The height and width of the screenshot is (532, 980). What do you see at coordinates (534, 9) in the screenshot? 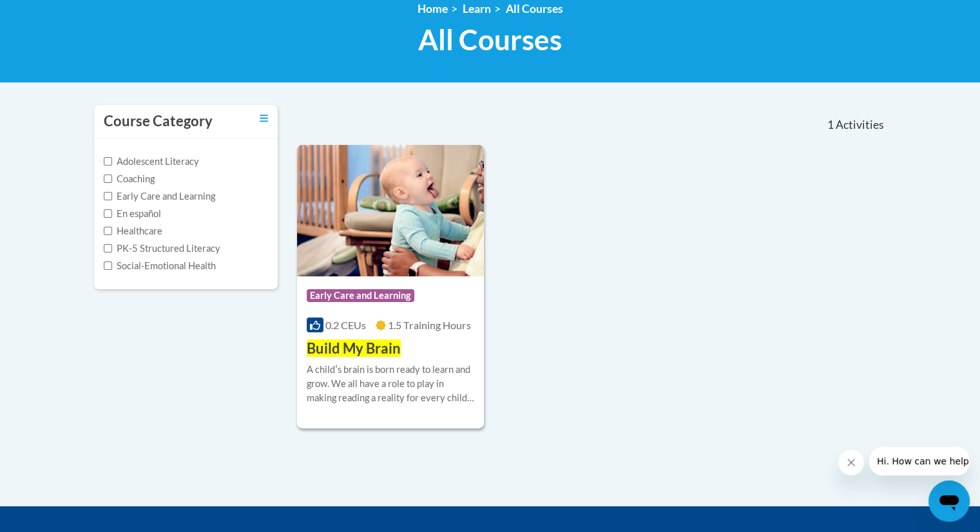
I see `a: All Courses` at bounding box center [534, 9].